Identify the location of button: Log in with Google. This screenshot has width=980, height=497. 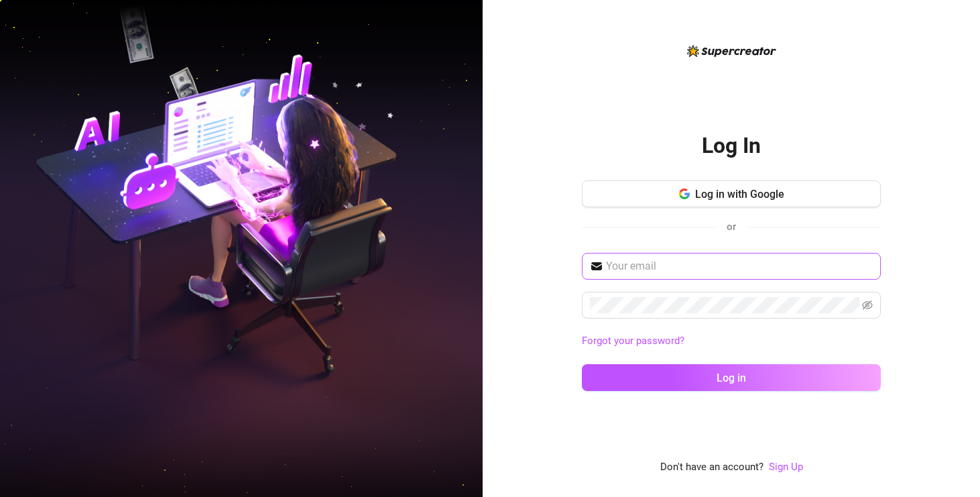
(731, 193).